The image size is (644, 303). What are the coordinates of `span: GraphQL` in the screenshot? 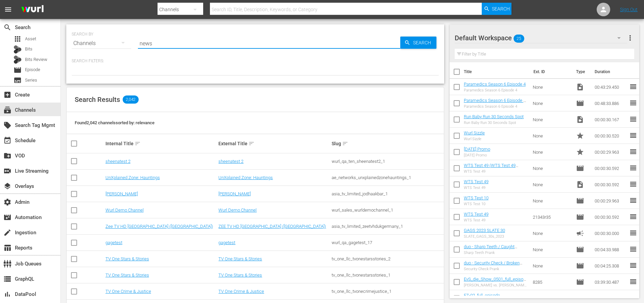 It's located at (7, 279).